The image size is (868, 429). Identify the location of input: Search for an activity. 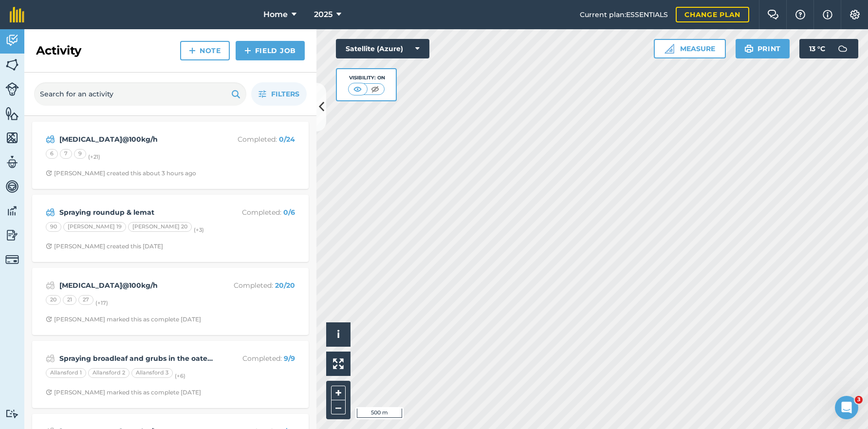
(140, 94).